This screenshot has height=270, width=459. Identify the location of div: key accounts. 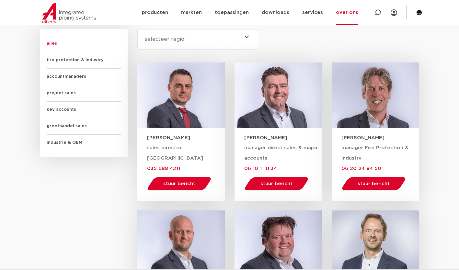
(84, 110).